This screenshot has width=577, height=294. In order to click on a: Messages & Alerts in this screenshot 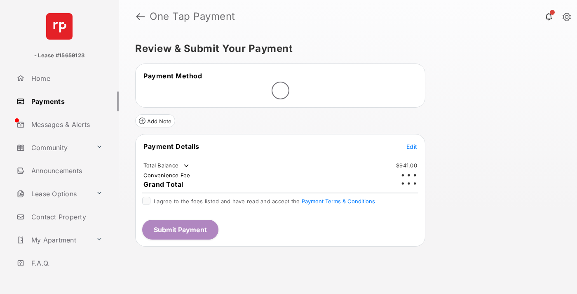, I will do `click(66, 125)`.